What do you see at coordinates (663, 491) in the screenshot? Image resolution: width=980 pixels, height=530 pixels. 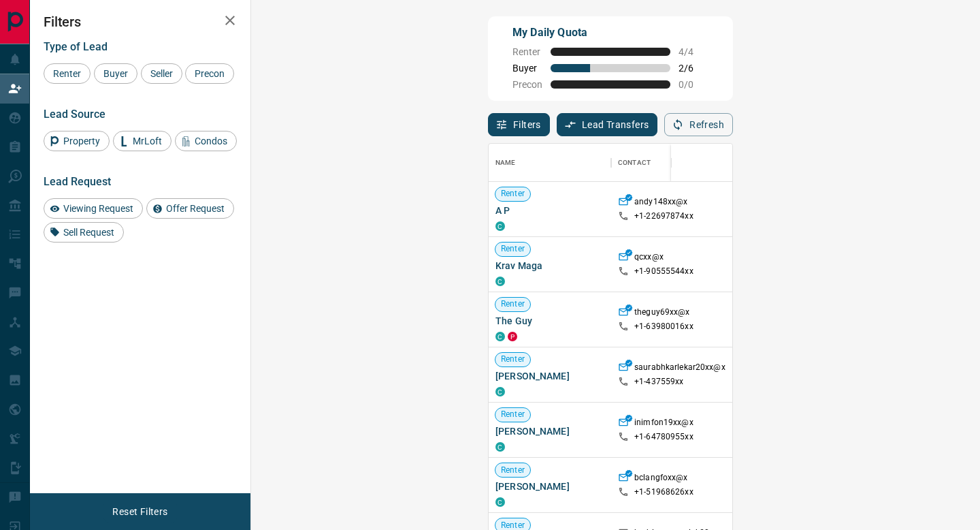 I see `p: +1- 51968626xx` at bounding box center [663, 491].